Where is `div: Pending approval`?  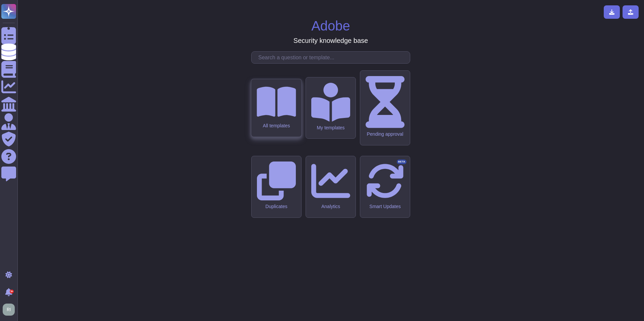
div: Pending approval is located at coordinates (385, 134).